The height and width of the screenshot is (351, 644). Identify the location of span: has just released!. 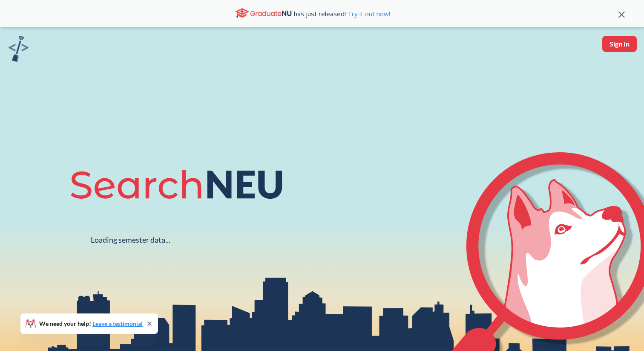
(342, 14).